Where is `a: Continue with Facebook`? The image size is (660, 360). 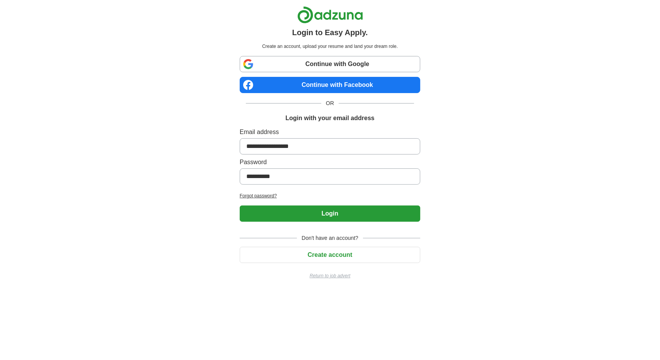 a: Continue with Facebook is located at coordinates (330, 85).